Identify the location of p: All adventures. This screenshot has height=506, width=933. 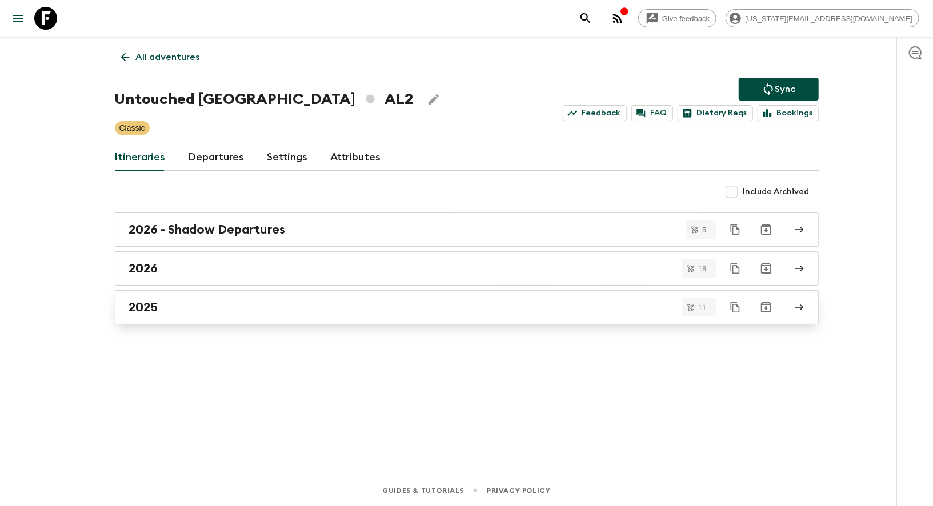
(168, 57).